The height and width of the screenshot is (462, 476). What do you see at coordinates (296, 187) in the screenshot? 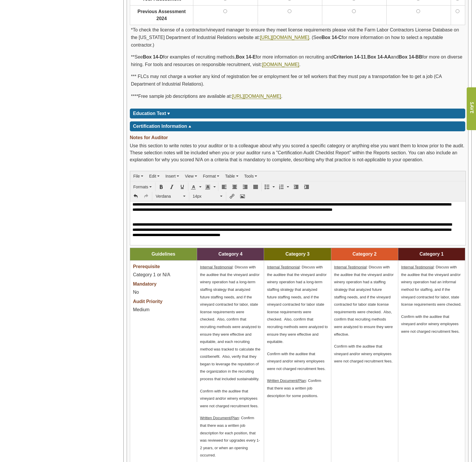
I see `div: Decrease indent` at bounding box center [296, 187].